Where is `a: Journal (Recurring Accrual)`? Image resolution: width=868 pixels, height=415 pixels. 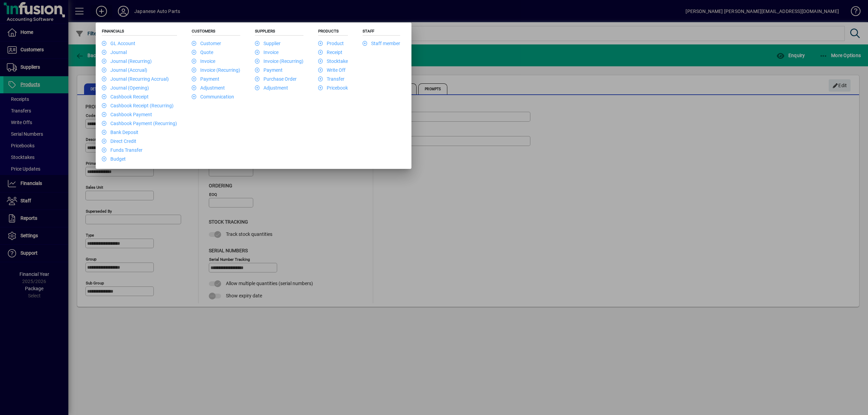 a: Journal (Recurring Accrual) is located at coordinates (135, 79).